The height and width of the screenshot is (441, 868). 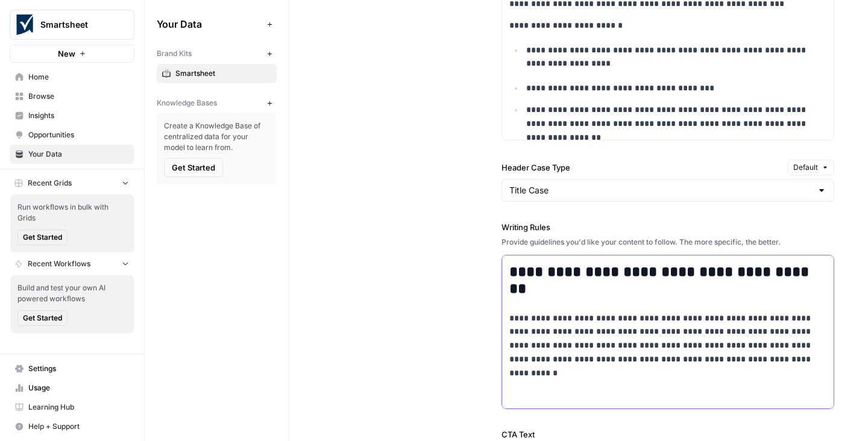 I want to click on div: Provide guidelines you'd like your content to follow. The more specific, the better., so click(x=668, y=243).